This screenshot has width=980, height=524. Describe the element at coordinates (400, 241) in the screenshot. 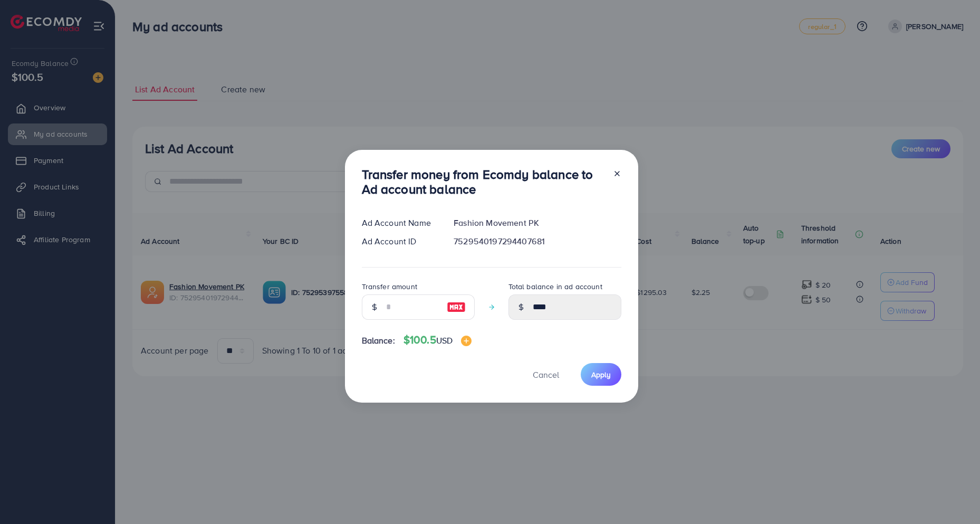

I see `div: Ad Account ID` at that location.